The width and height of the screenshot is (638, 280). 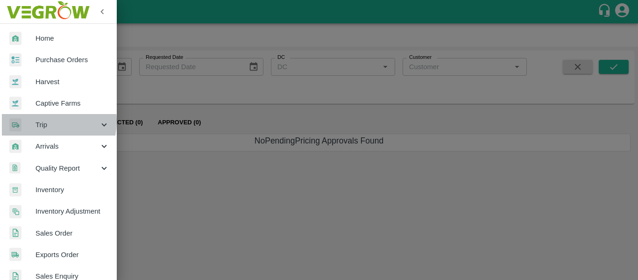 What do you see at coordinates (72, 38) in the screenshot?
I see `span: Home` at bounding box center [72, 38].